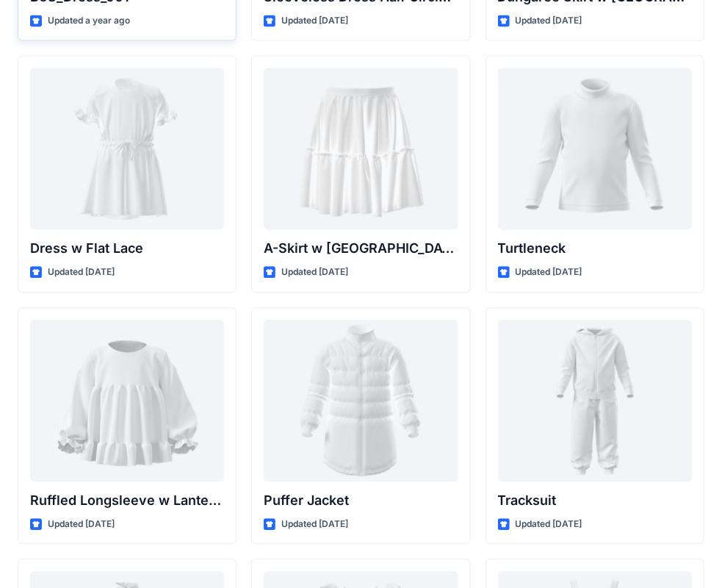 Image resolution: width=722 pixels, height=588 pixels. I want to click on p: Tracksuit, so click(595, 500).